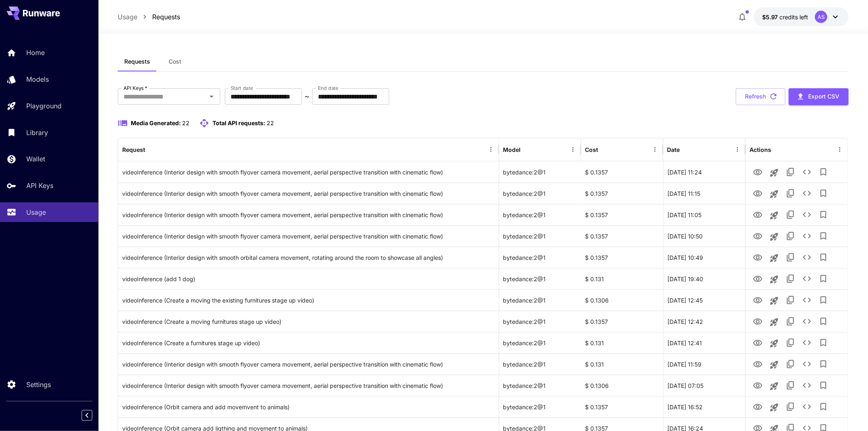 The width and height of the screenshot is (868, 431). What do you see at coordinates (622, 300) in the screenshot?
I see `div: $ 0.1306` at bounding box center [622, 300].